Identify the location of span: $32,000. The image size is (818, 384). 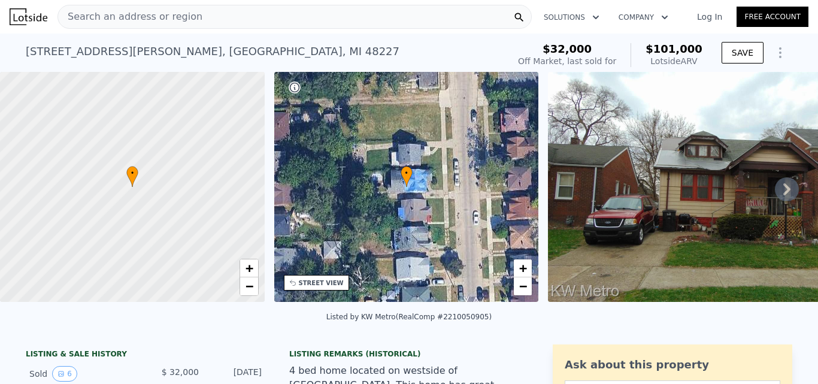
(567, 48).